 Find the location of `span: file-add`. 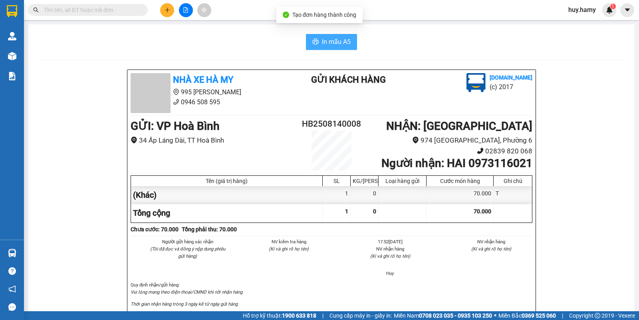

span: file-add is located at coordinates (186, 10).